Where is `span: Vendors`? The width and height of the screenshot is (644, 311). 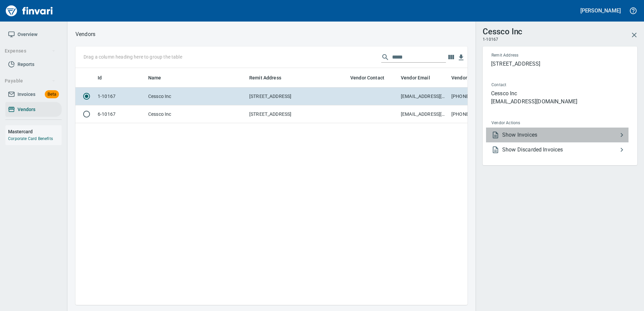 span: Vendors is located at coordinates (26, 109).